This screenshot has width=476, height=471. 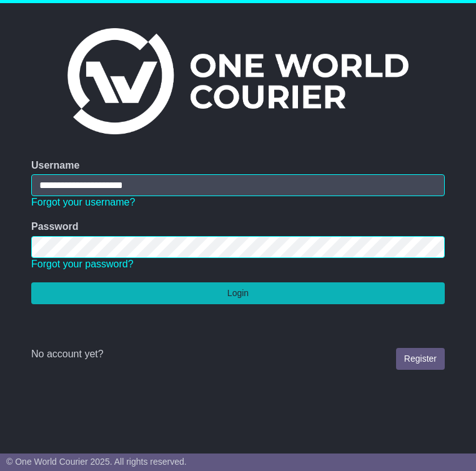 I want to click on div: No account yet?, so click(x=238, y=354).